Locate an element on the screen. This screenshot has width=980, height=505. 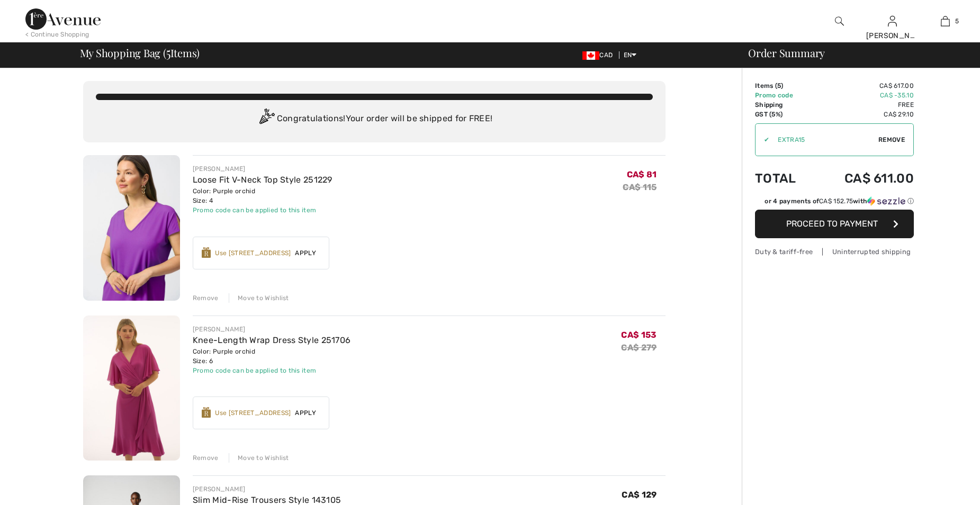
button: Proceed to Payment is located at coordinates (834, 224).